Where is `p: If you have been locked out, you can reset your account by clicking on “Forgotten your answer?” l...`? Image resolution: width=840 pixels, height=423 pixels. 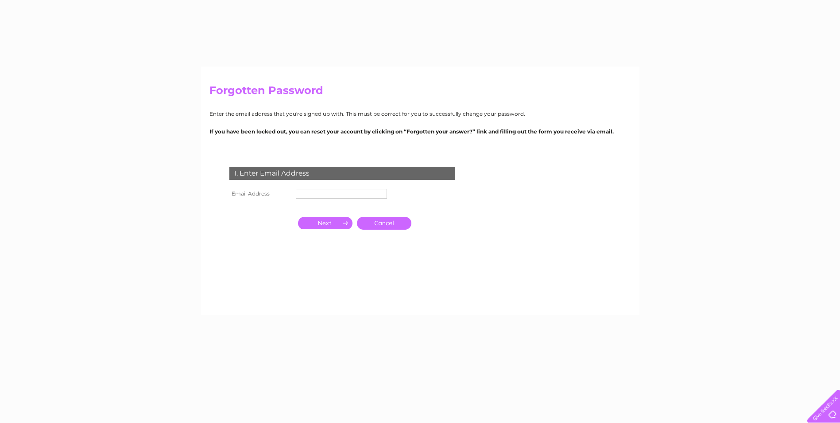 p: If you have been locked out, you can reset your account by clicking on “Forgotten your answer?” l... is located at coordinates (420, 131).